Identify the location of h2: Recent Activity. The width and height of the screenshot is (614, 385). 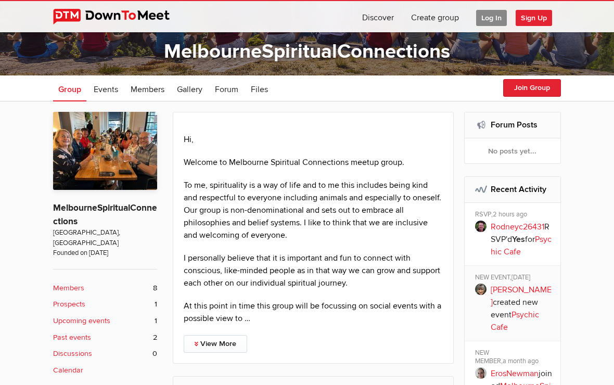
(513, 189).